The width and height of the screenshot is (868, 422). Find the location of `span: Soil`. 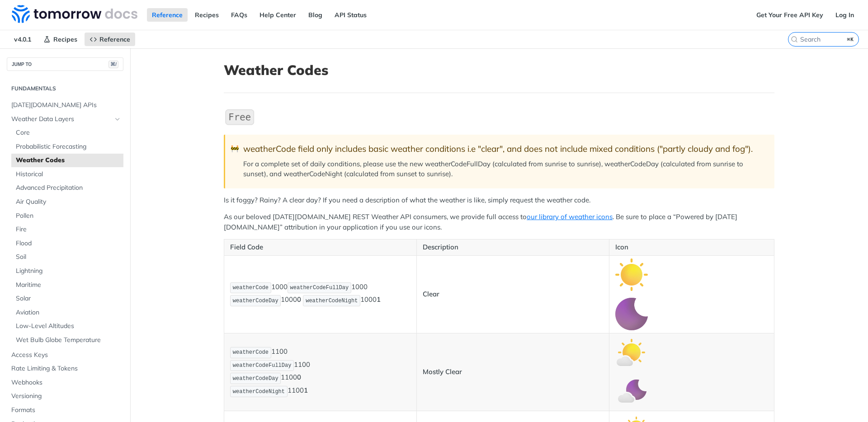

span: Soil is located at coordinates (69, 257).